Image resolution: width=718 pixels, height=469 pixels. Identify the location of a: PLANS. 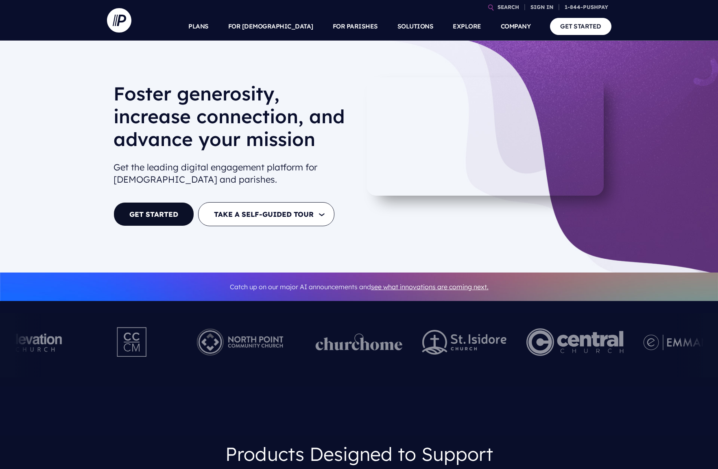
(199, 26).